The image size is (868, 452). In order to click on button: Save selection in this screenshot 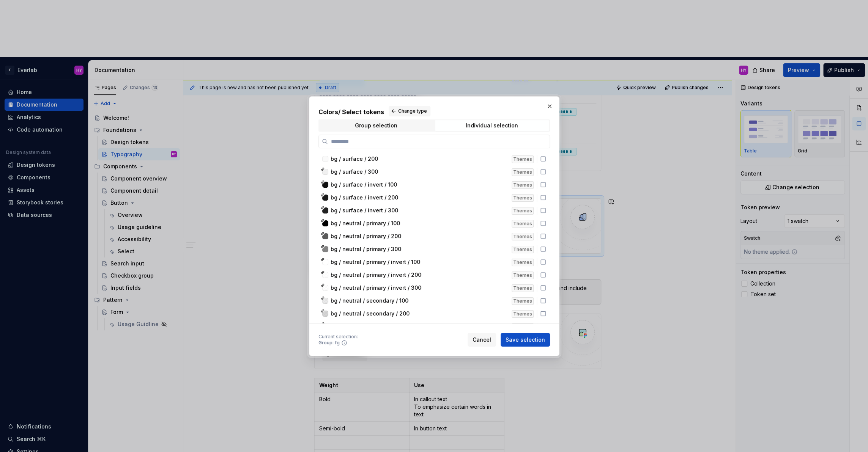, I will do `click(525, 339)`.